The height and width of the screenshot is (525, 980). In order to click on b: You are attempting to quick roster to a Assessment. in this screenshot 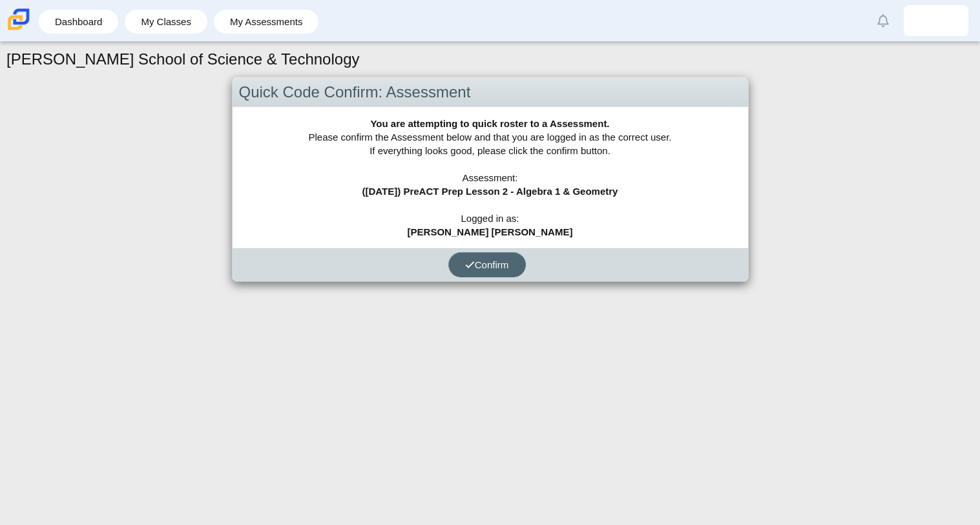, I will do `click(490, 123)`.